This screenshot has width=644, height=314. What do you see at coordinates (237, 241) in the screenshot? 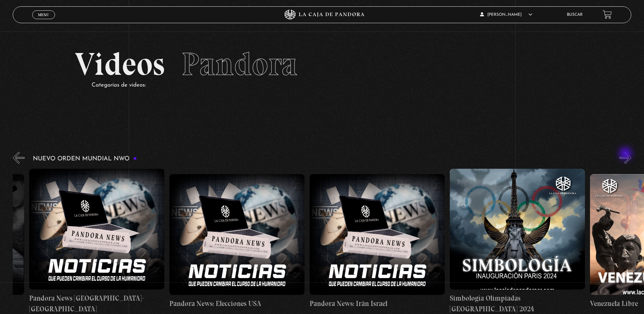
I see `a: Pandora News: Elecciones USA` at bounding box center [237, 241].